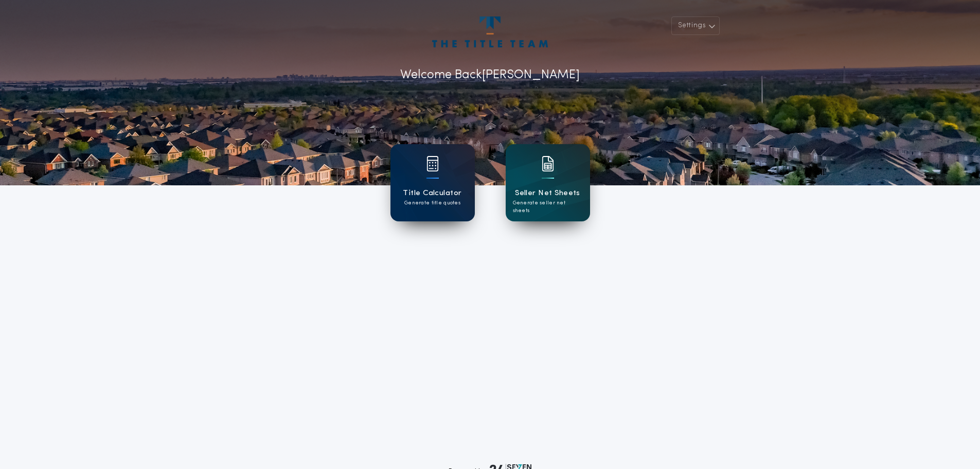  I want to click on p: Generate title quotes, so click(432, 203).